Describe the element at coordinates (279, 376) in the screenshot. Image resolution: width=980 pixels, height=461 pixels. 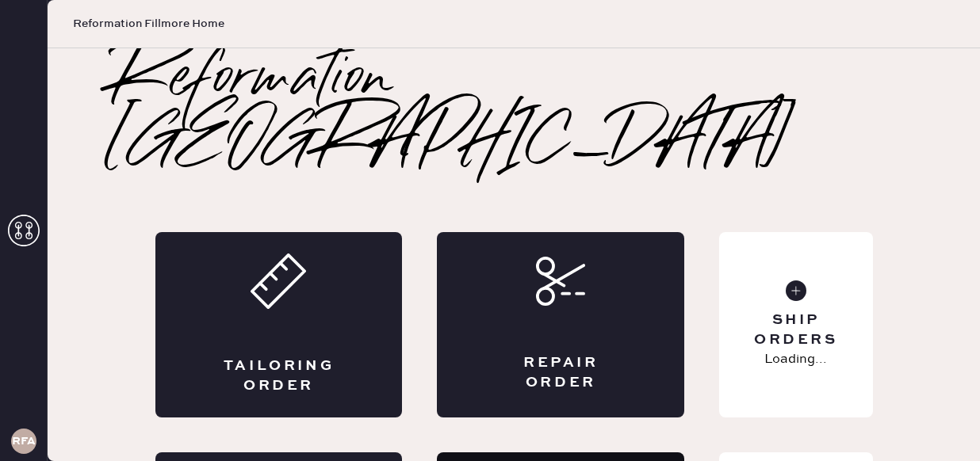
I see `div: Tailoring Order` at that location.